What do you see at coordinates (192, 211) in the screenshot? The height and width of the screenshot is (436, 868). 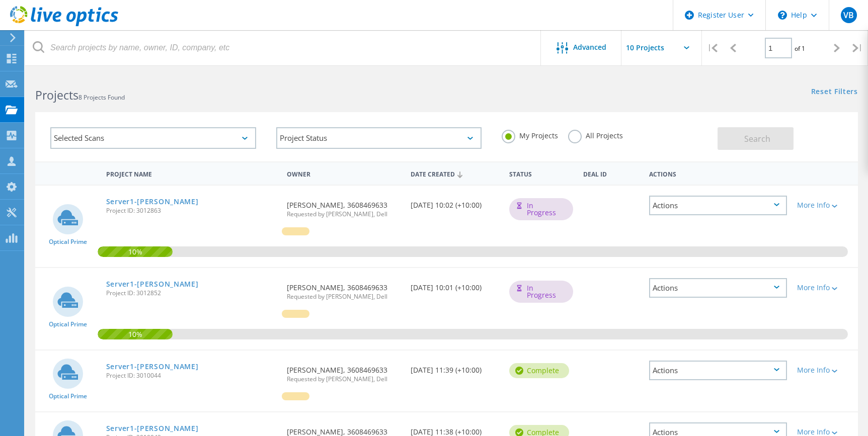 I see `span: Project ID: 3012863` at bounding box center [192, 211].